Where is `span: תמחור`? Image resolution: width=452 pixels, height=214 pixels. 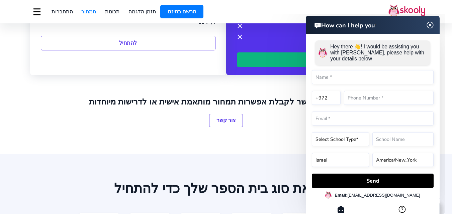 span: תמחור is located at coordinates (89, 12).